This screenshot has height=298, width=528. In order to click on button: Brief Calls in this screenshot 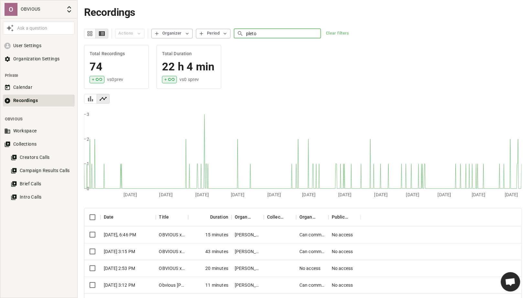, I will do `click(42, 184)`.